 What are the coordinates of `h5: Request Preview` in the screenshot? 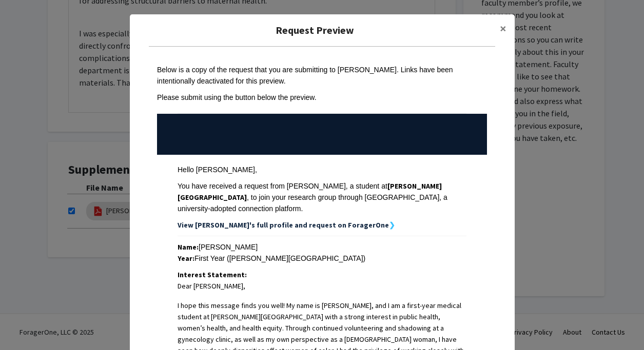 It's located at (314, 31).